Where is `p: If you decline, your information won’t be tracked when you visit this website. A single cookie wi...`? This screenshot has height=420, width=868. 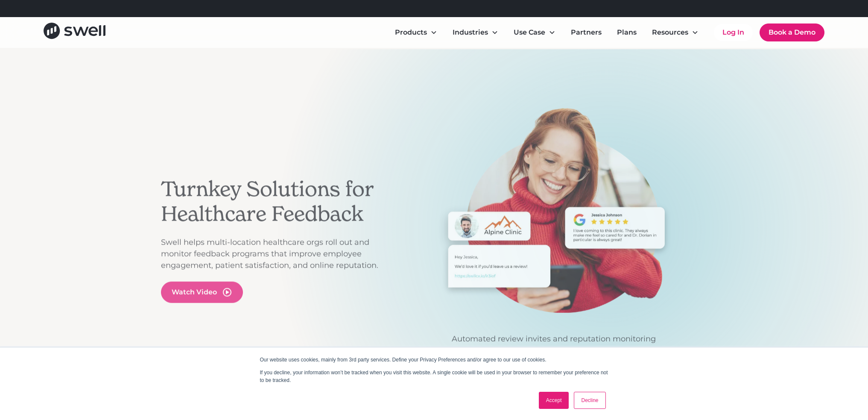
p: If you decline, your information won’t be tracked when you visit this website. A single cookie wi... is located at coordinates (434, 376).